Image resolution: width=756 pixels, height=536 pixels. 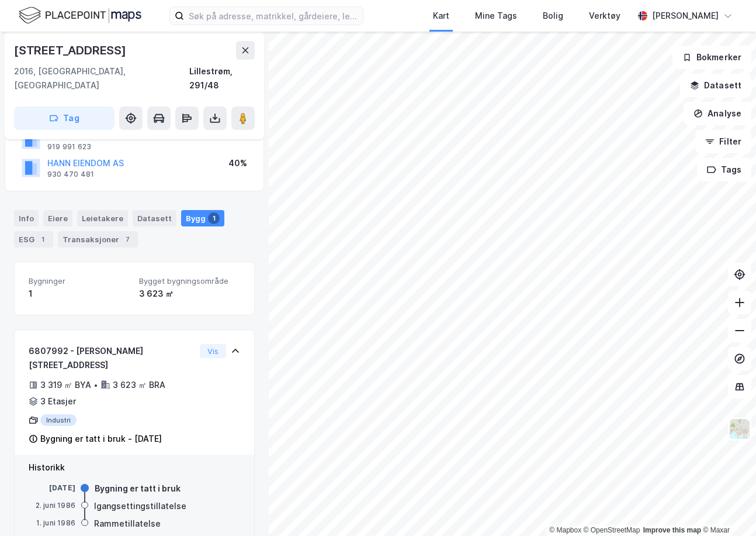 What do you see at coordinates (238, 163) in the screenshot?
I see `div: 40%` at bounding box center [238, 163].